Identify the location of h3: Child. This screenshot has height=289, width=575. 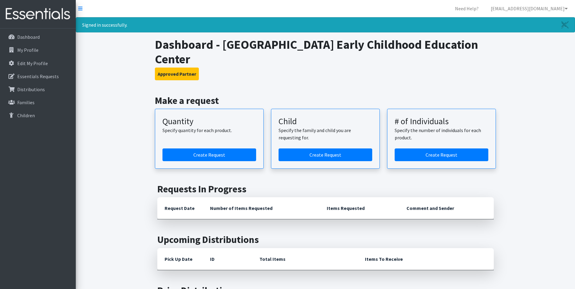
(325, 122).